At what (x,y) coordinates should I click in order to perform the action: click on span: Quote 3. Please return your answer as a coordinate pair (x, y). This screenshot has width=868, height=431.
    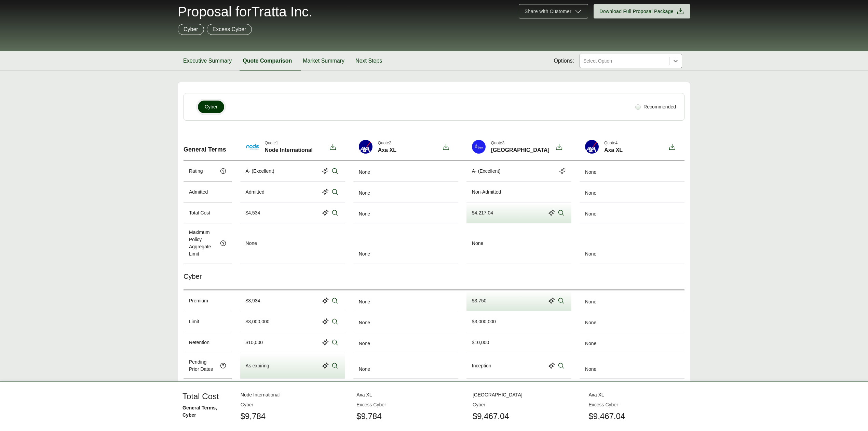
    Looking at the image, I should click on (520, 143).